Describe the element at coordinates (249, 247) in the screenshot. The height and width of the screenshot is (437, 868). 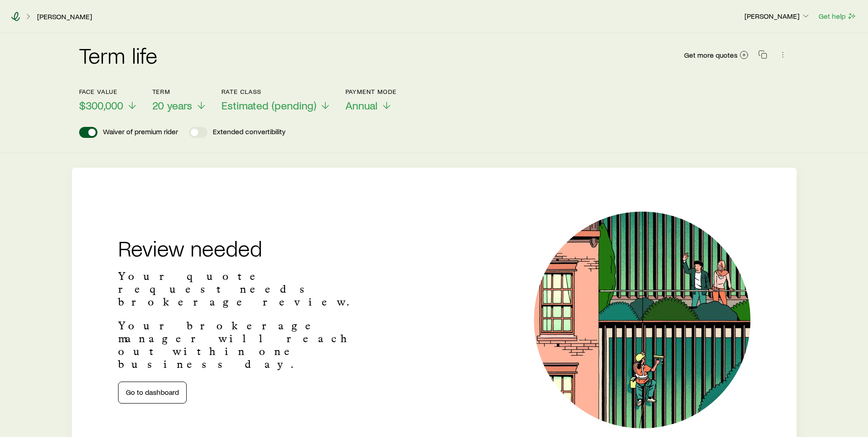
I see `h2: Review needed` at that location.